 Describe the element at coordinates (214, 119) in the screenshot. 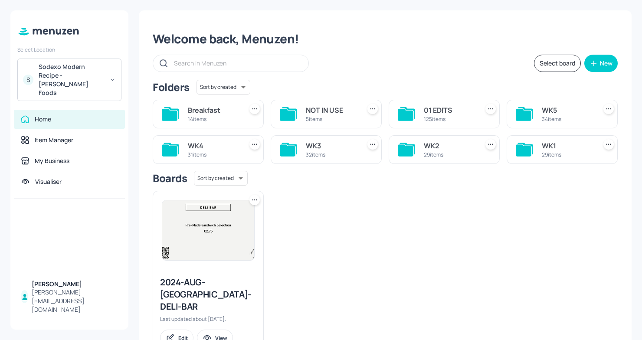

I see `div: 14 items` at that location.